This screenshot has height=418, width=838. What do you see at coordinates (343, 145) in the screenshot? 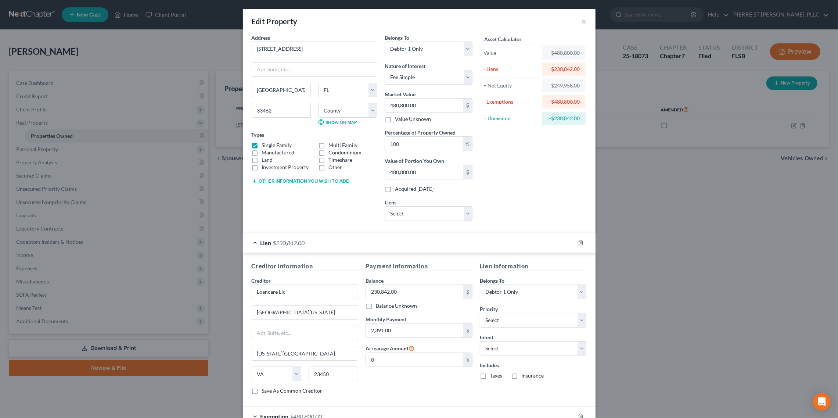
I see `label: Multi Family` at bounding box center [343, 145].